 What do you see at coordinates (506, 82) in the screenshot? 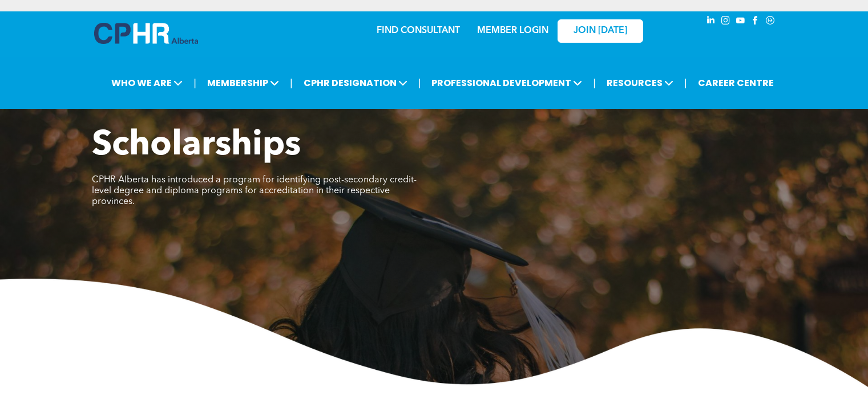
I see `span: PROFESSIONAL DEVELOPMENT` at bounding box center [506, 82].